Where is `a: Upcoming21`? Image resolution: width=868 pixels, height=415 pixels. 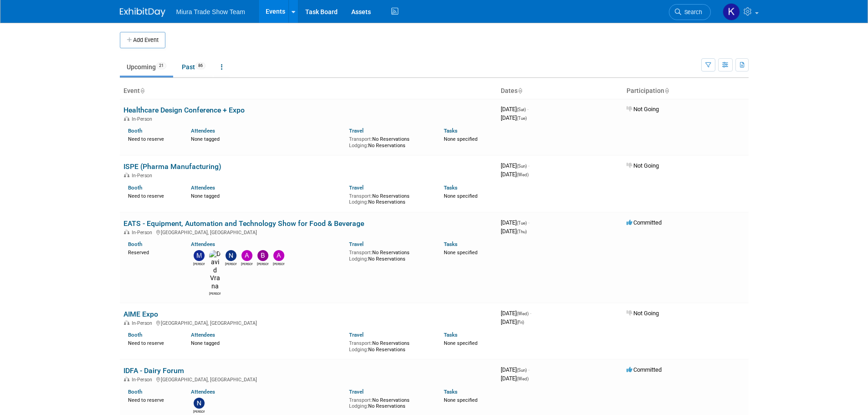 a: Upcoming21 is located at coordinates (146, 67).